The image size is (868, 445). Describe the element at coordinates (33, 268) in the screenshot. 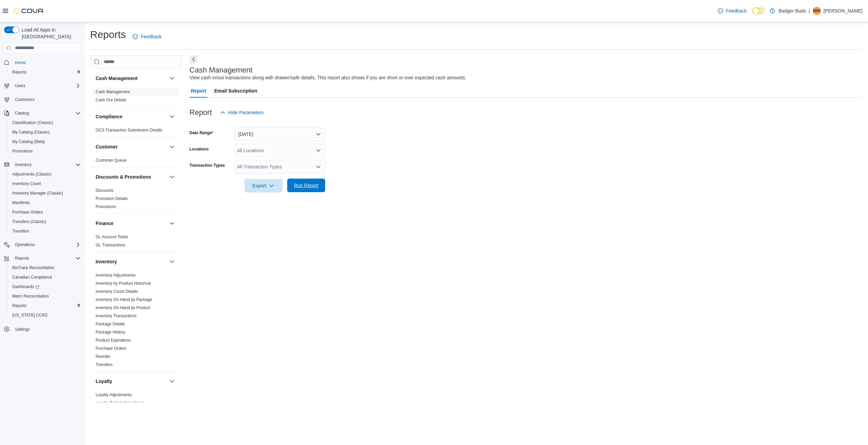

I see `a: BioTrack Reconciliation` at that location.